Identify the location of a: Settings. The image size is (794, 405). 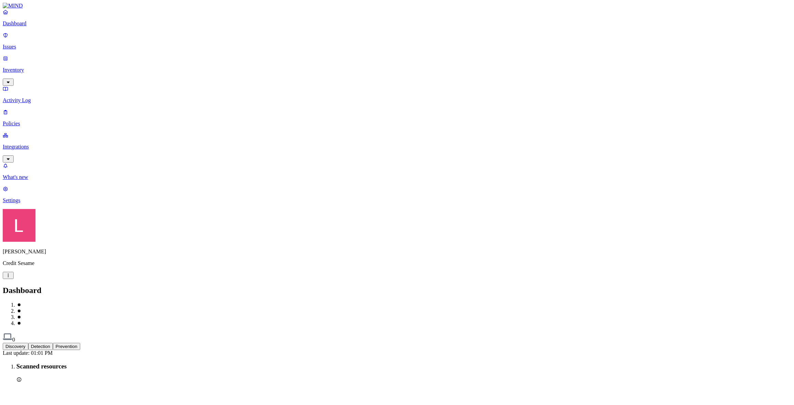
(397, 195).